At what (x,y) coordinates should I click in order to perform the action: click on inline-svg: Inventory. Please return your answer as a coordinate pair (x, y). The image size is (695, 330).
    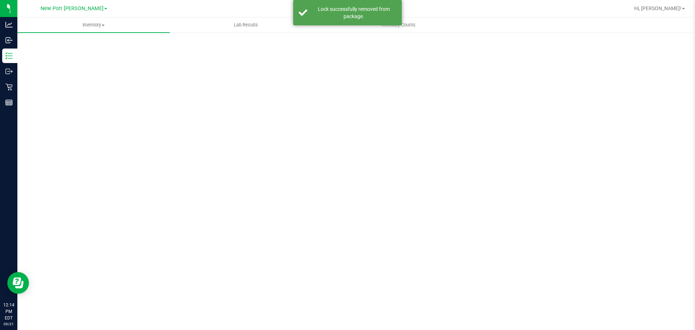
    Looking at the image, I should click on (9, 56).